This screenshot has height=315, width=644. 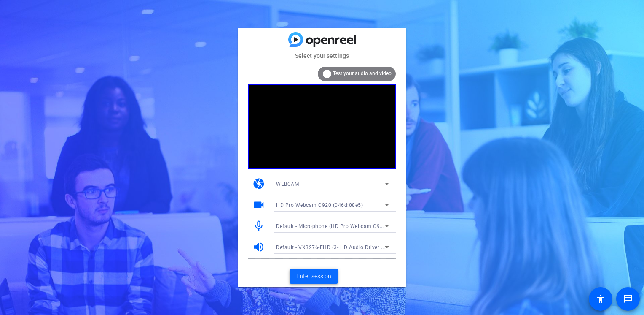 What do you see at coordinates (348, 226) in the screenshot?
I see `span: Default - Microphone (HD Pro Webcam C920) (046d:08e5)` at bounding box center [348, 226].